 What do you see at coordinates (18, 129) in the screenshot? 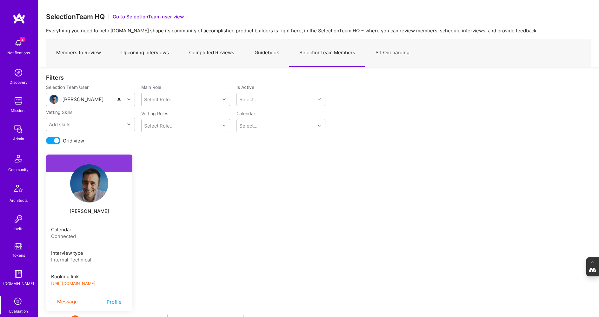
I see `img: admin teamwork` at bounding box center [18, 129].